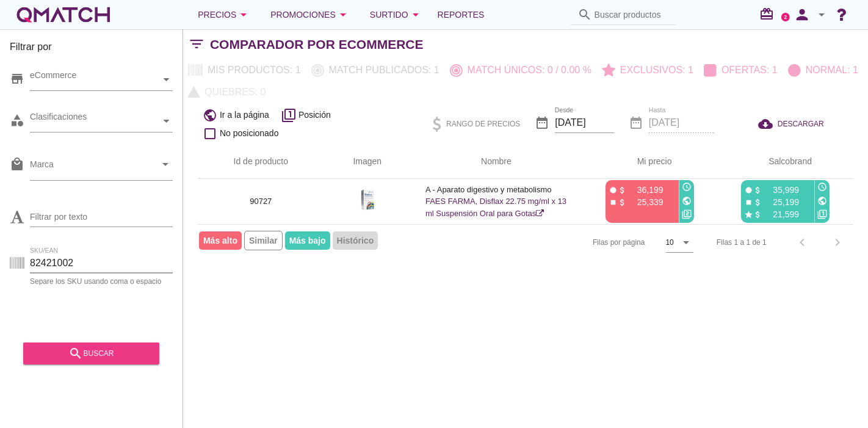 The height and width of the screenshot is (428, 868). What do you see at coordinates (307, 240) in the screenshot?
I see `span: Más bajo` at bounding box center [307, 240].